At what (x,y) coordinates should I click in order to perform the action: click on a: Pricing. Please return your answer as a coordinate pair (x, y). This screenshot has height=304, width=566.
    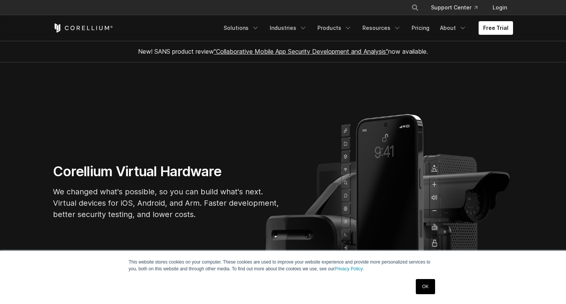
    Looking at the image, I should click on (421, 28).